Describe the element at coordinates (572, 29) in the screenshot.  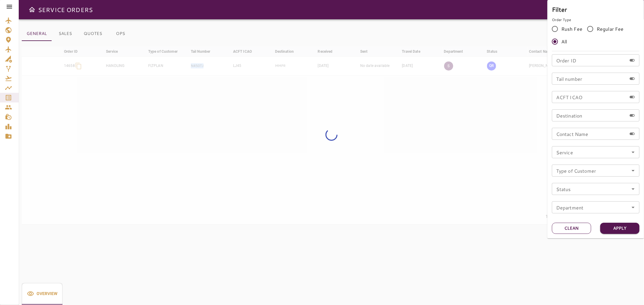
I see `span: Rush Fee` at that location.